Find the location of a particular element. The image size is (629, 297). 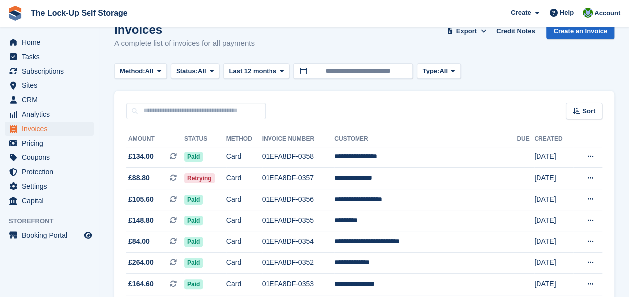

span: Subscriptions is located at coordinates (52, 71).